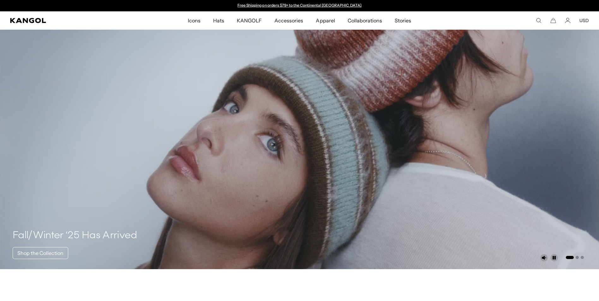 The height and width of the screenshot is (301, 599). I want to click on a: Stories, so click(403, 21).